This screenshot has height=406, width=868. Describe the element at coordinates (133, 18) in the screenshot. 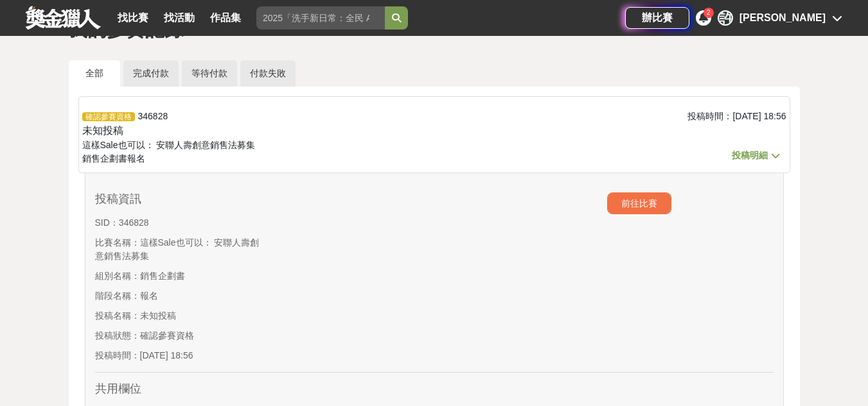

I see `a: 找比賽` at that location.